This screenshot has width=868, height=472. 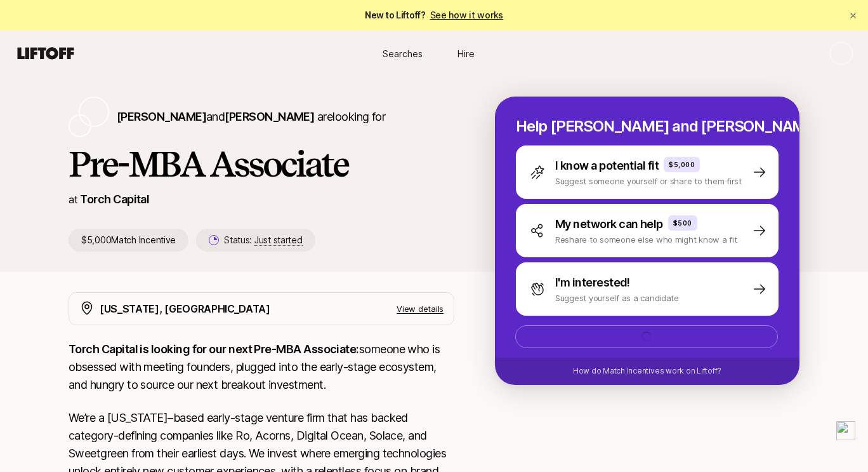 What do you see at coordinates (402, 54) in the screenshot?
I see `span: Searches` at bounding box center [402, 54].